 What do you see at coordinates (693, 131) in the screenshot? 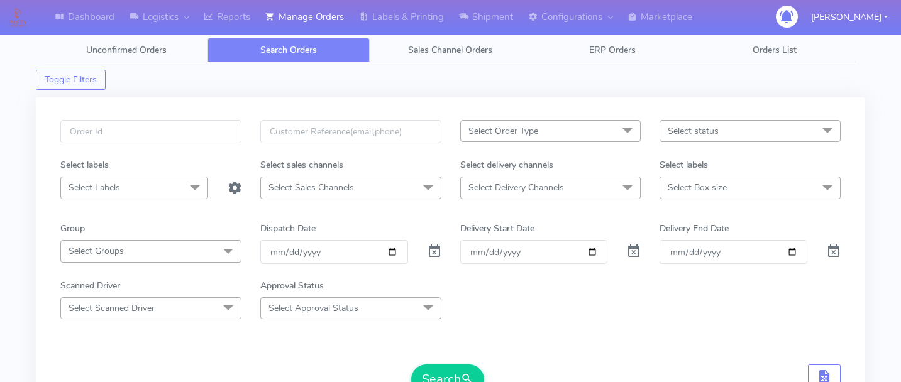
I see `span: Select status` at bounding box center [693, 131].